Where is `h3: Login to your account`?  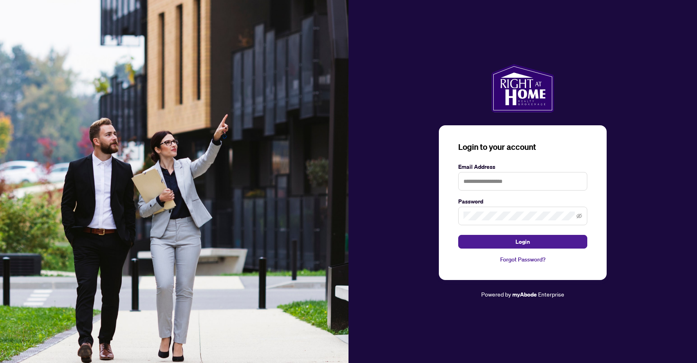
h3: Login to your account is located at coordinates (523, 147).